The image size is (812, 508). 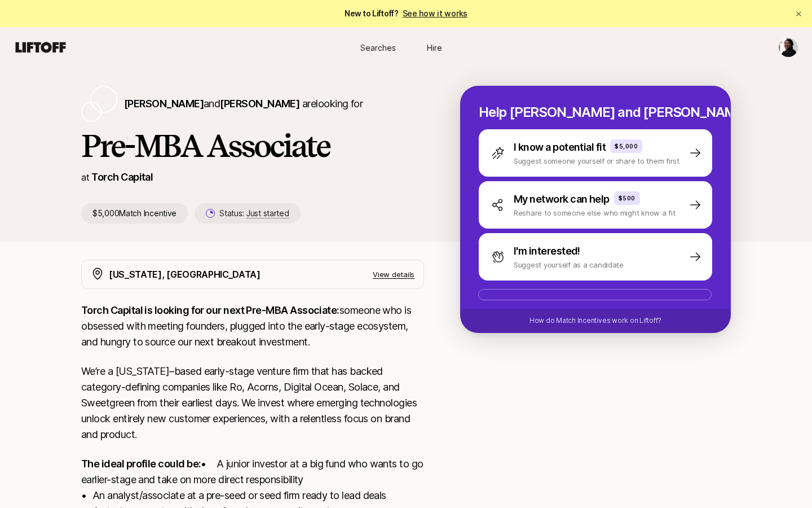 I want to click on a: See how it works, so click(x=435, y=13).